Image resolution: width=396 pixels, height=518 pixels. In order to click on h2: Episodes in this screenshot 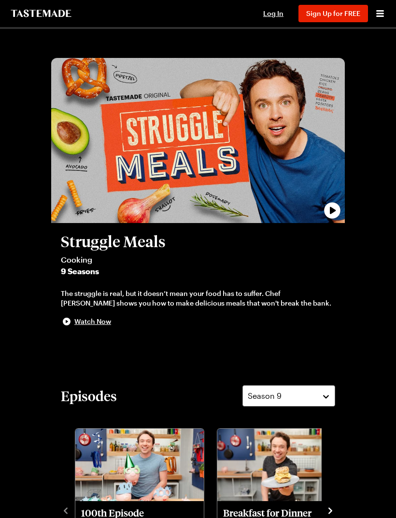, I will do `click(89, 396)`.